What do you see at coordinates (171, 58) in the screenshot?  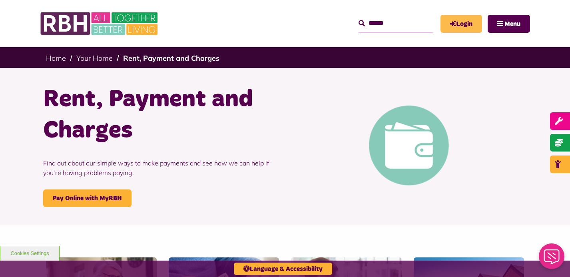 I see `a: Rent, Payment and Charges` at bounding box center [171, 58].